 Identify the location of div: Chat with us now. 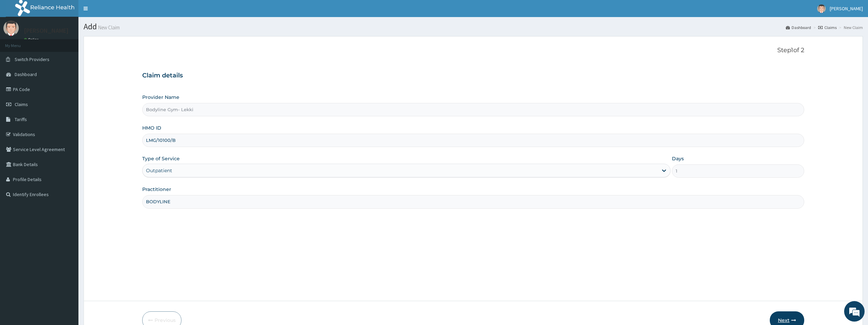
(75, 43).